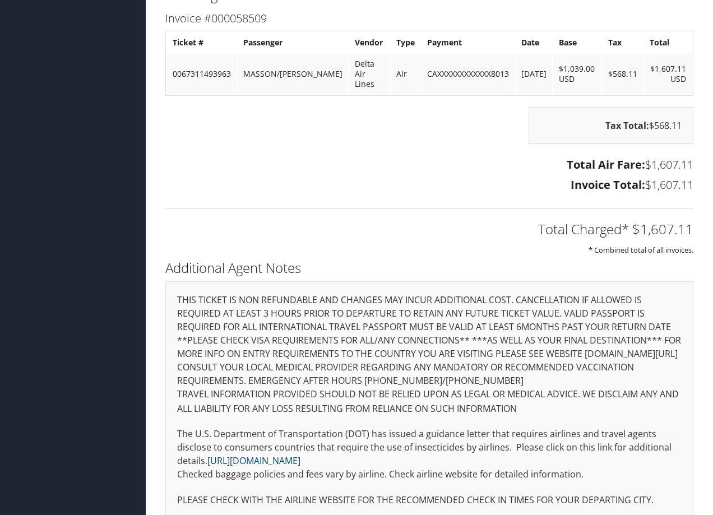 This screenshot has width=713, height=515. I want to click on th: Date, so click(533, 43).